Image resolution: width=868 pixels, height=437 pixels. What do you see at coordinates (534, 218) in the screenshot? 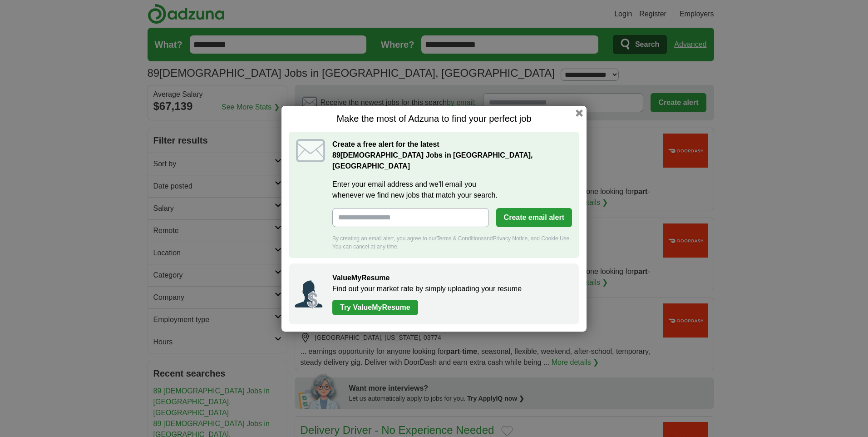
I see `button: Create email alert` at bounding box center [534, 218].